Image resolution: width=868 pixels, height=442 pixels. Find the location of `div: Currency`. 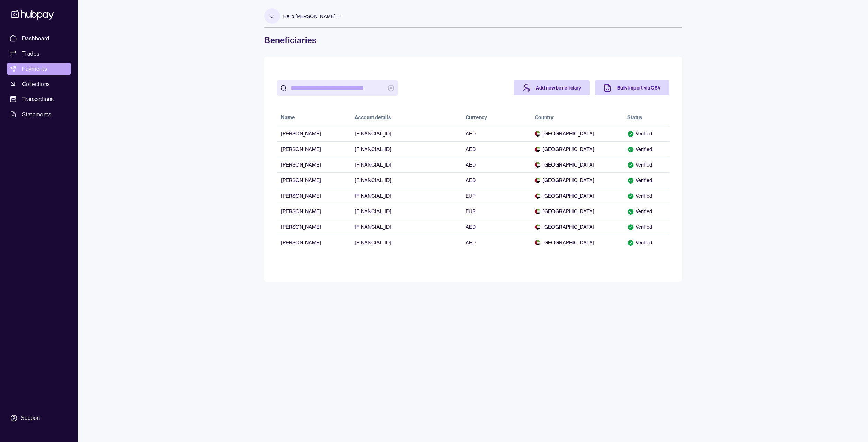

div: Currency is located at coordinates (476, 117).